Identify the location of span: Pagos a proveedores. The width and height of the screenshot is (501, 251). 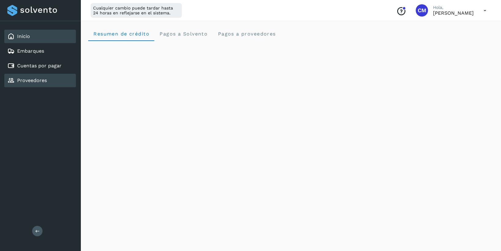
(246, 34).